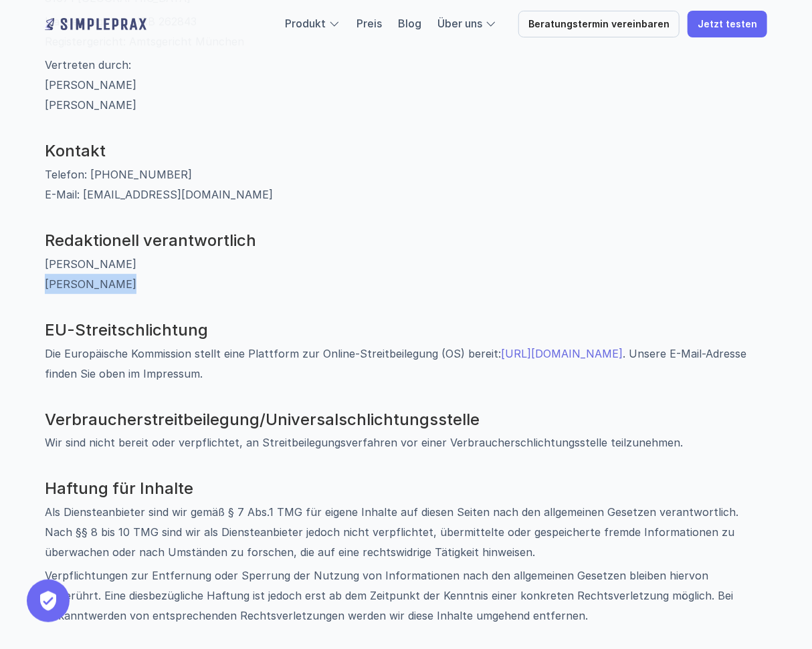 The height and width of the screenshot is (649, 812). What do you see at coordinates (406, 443) in the screenshot?
I see `p: Wir sind nicht bereit oder verpflichtet, an Streitbeilegungsverfahren vor einer Verbraucherschlic...` at bounding box center [406, 443].